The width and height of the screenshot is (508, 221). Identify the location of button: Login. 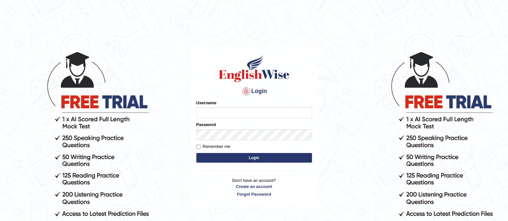
(254, 158).